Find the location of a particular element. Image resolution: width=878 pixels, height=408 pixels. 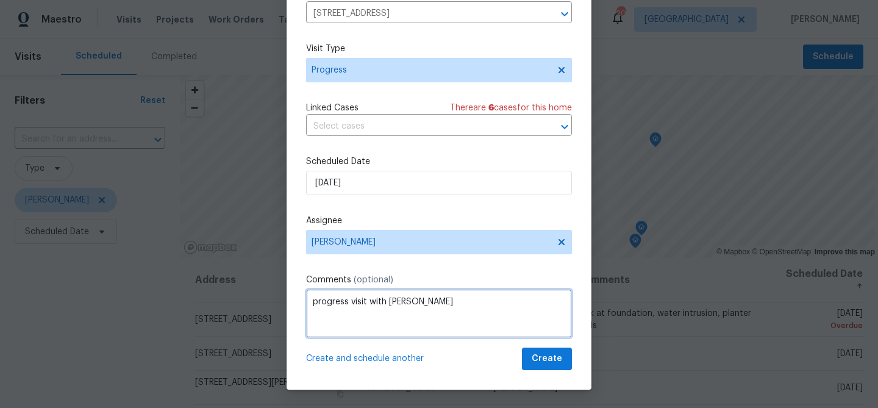

input: Enter in an address is located at coordinates (422, 13).